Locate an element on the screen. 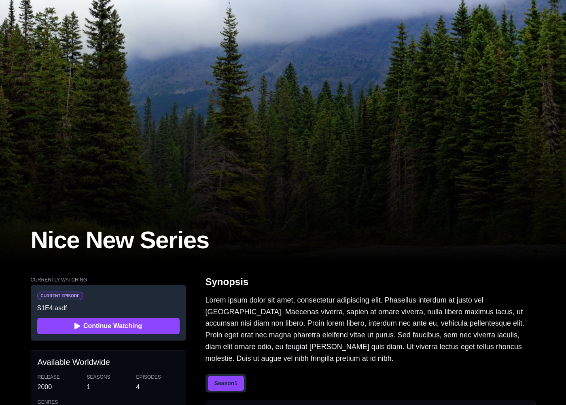  p: S 1 E 4 : asdf is located at coordinates (108, 308).